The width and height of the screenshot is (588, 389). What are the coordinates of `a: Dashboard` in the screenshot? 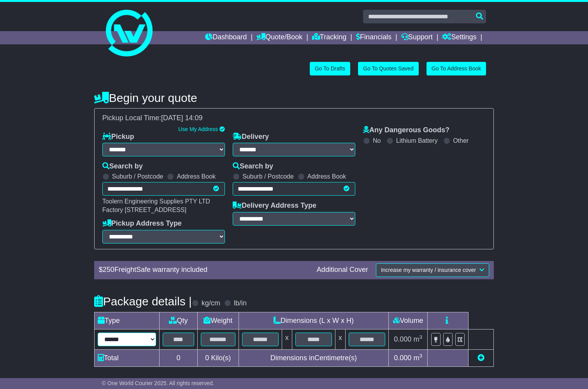 It's located at (225, 38).